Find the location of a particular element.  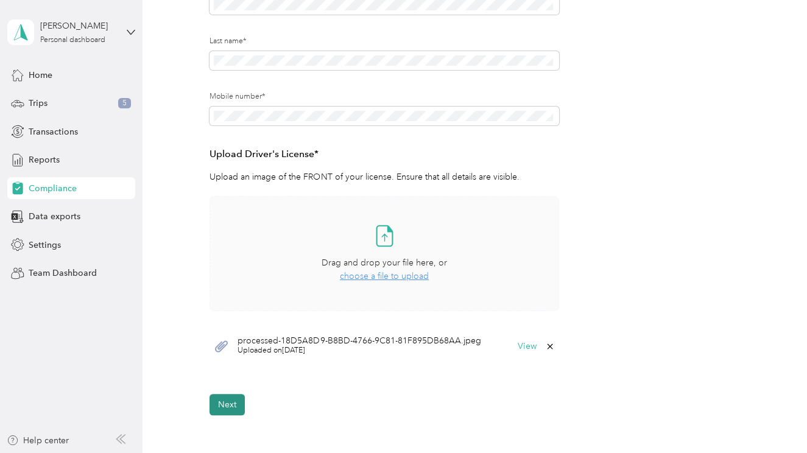

div: Help center is located at coordinates (38, 440).